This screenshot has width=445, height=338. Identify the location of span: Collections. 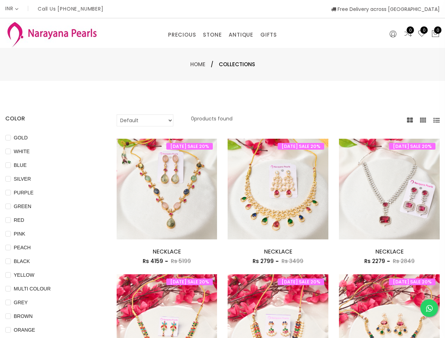
(237, 65).